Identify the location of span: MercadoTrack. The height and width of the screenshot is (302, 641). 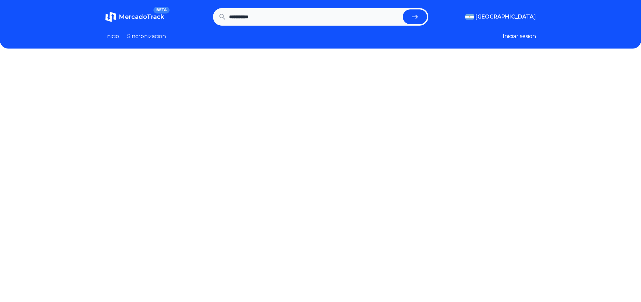
(141, 17).